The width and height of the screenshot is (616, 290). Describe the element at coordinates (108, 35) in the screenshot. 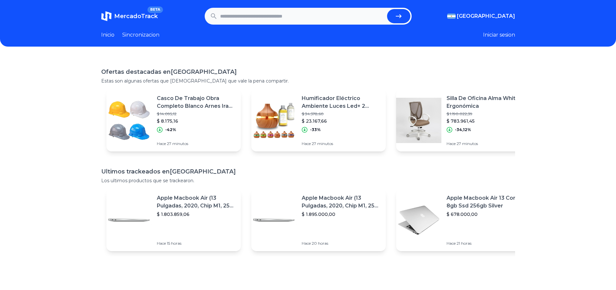

I see `a: Inicio` at that location.